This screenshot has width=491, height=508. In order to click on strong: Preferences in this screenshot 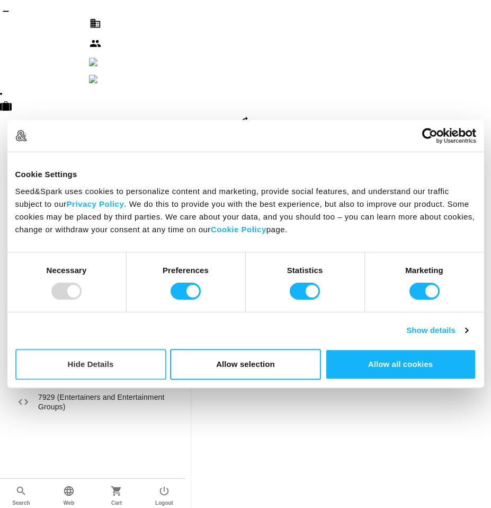, I will do `click(185, 270)`.